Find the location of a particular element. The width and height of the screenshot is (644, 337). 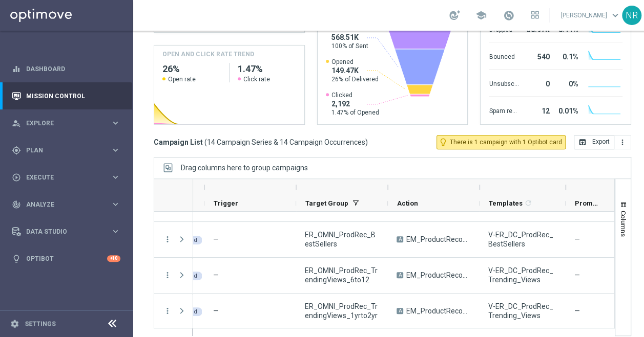

button: Data Studio keyboard_arrow_right is located at coordinates (66, 232).